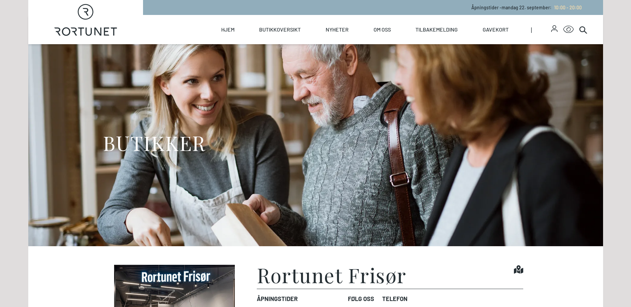 The image size is (631, 307). Describe the element at coordinates (395, 299) in the screenshot. I see `dt: Telefon` at that location.